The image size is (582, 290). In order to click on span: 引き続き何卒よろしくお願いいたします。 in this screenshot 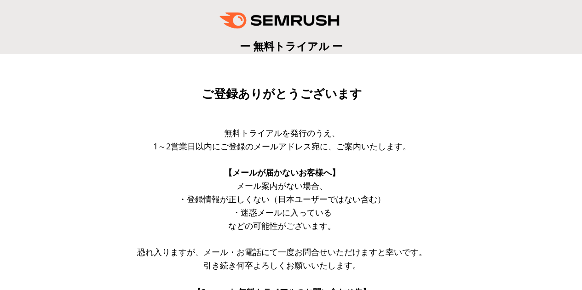, I will do `click(282, 265)`.